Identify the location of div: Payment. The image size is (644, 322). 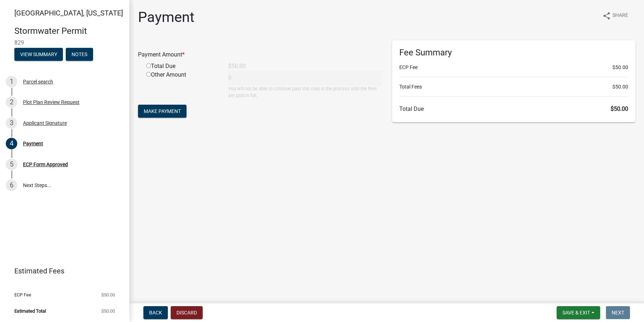
(33, 143).